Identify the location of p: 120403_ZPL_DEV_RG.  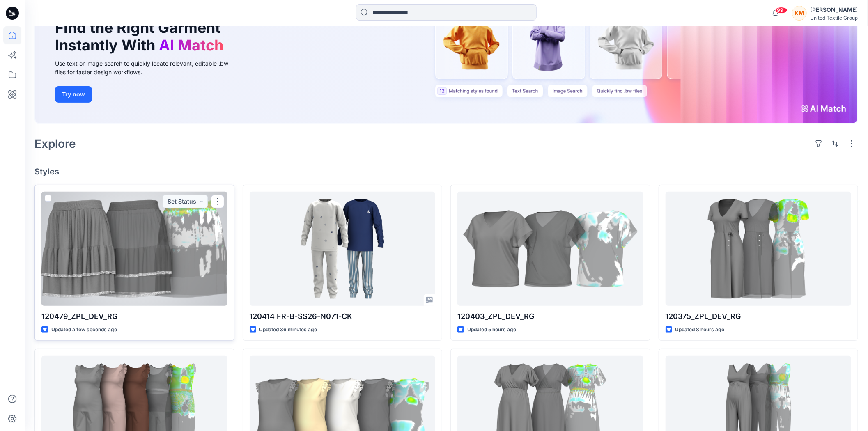
(550, 316).